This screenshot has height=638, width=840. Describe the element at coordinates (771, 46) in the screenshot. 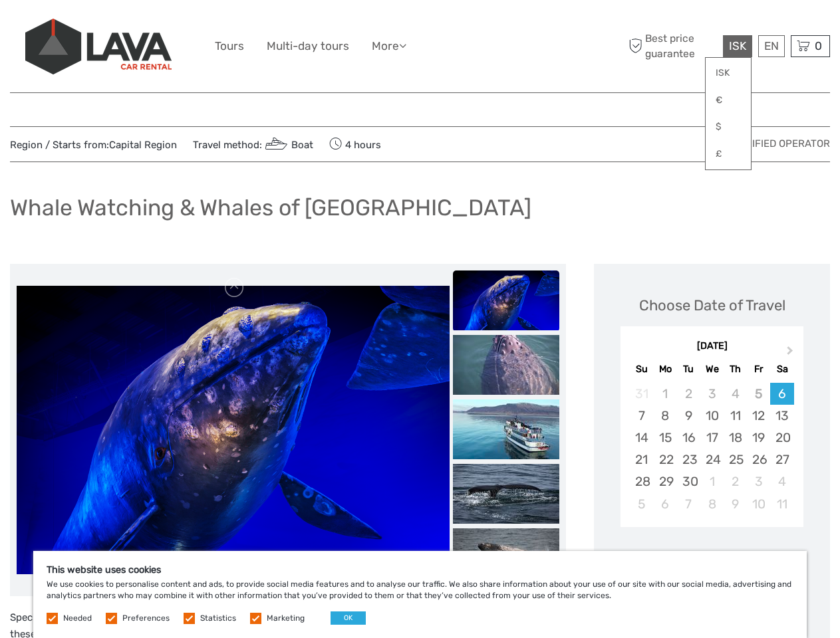

I see `div: EN` at that location.